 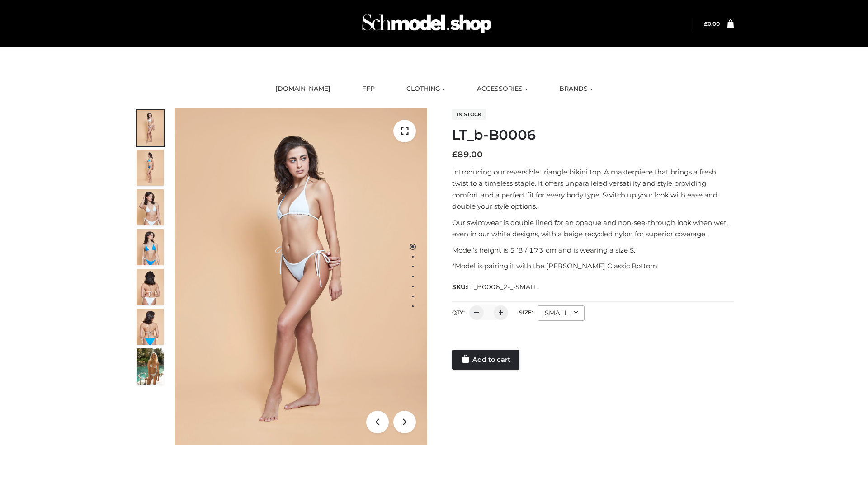 What do you see at coordinates (576, 89) in the screenshot?
I see `a: BRANDS` at bounding box center [576, 89].